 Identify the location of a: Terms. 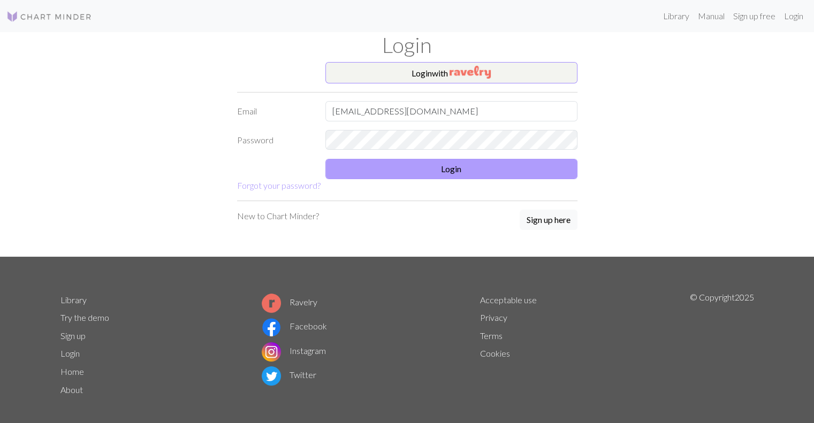
(491, 336).